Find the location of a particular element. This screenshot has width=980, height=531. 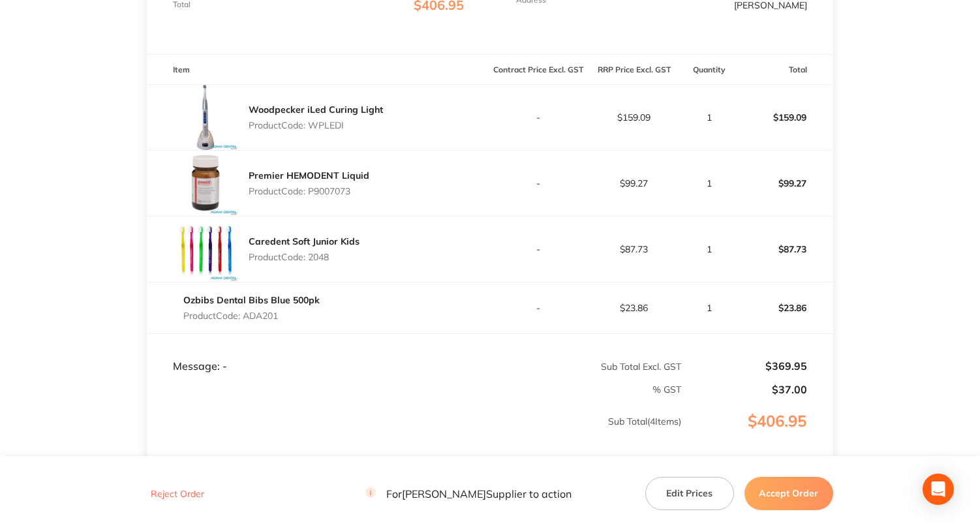

p: Sub Total ( 4 Items) is located at coordinates (414, 435).